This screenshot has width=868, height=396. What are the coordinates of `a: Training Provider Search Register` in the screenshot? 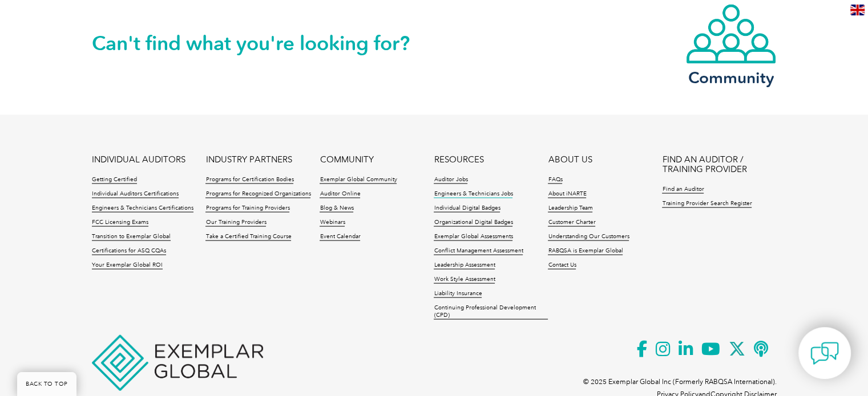 It's located at (707, 204).